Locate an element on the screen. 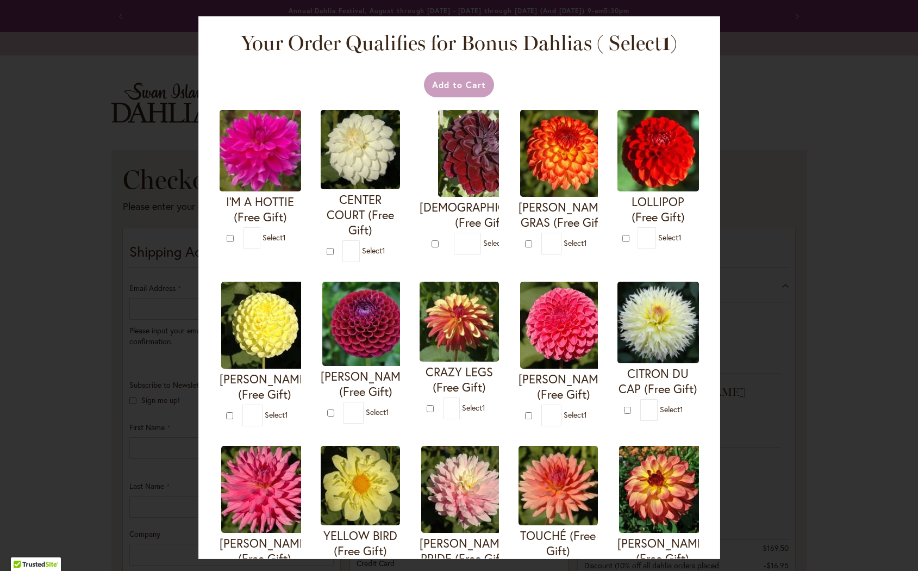 The image size is (918, 571). h4: TOUCHÉ (Free Gift) is located at coordinates (558, 543).